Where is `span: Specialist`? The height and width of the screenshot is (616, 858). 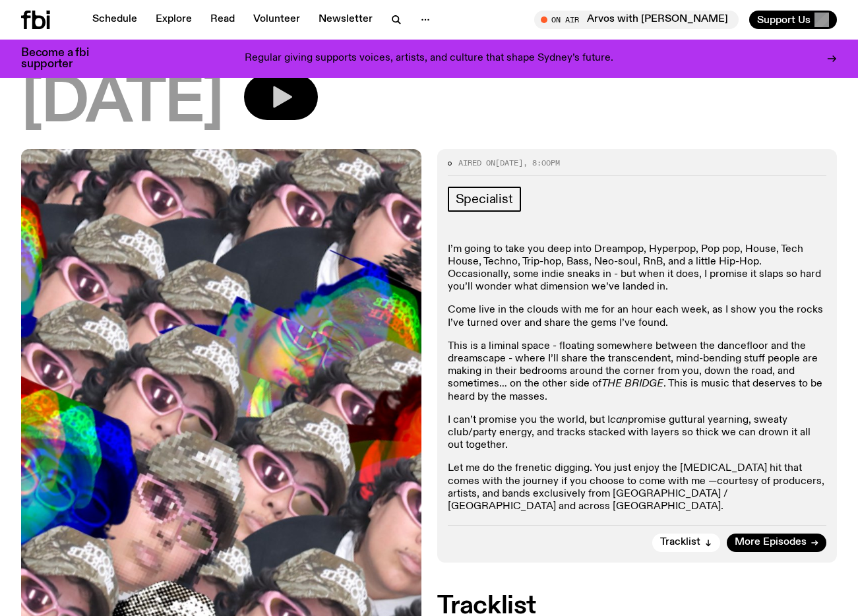
span: Specialist is located at coordinates (484, 199).